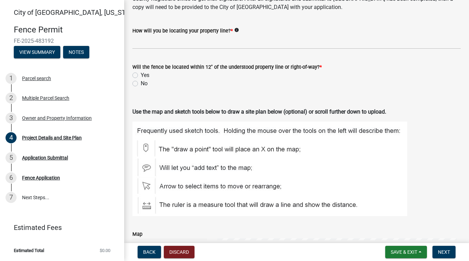 Image resolution: width=469 pixels, height=261 pixels. What do you see at coordinates (237, 30) in the screenshot?
I see `i: info` at bounding box center [237, 30].